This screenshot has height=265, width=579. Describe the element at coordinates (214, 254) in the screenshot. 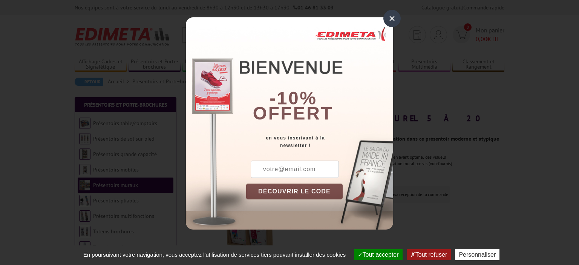

I see `span: En poursuivant votre navigation, vous acceptez l'utilisation de services tiers pouvant installer ...` at that location.